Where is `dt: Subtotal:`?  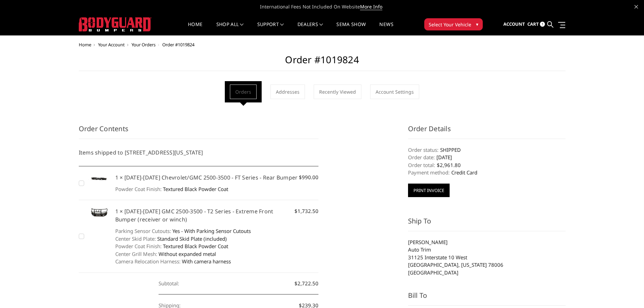
dt: Subtotal: is located at coordinates (169, 283).